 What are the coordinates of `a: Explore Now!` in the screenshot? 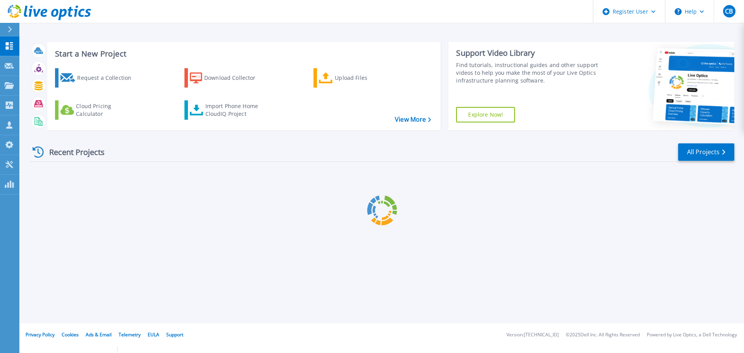 It's located at (486, 115).